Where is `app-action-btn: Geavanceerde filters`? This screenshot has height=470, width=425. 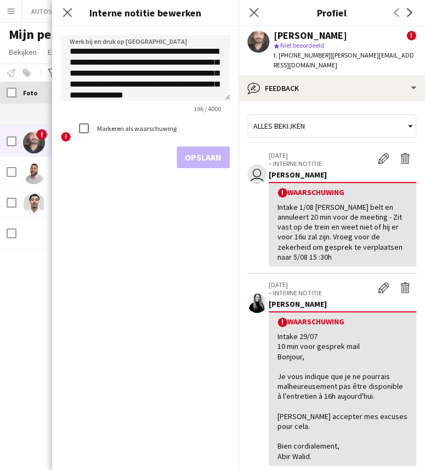 app-action-btn: Geavanceerde filters is located at coordinates (52, 73).